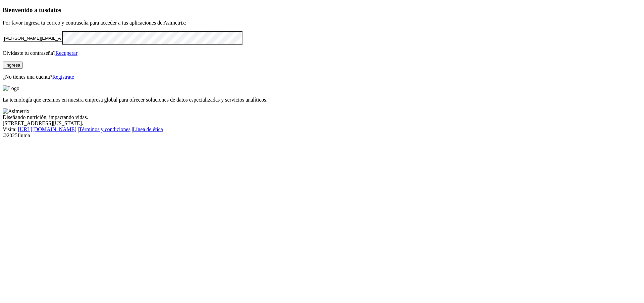 This screenshot has width=644, height=303. I want to click on span: datos, so click(54, 10).